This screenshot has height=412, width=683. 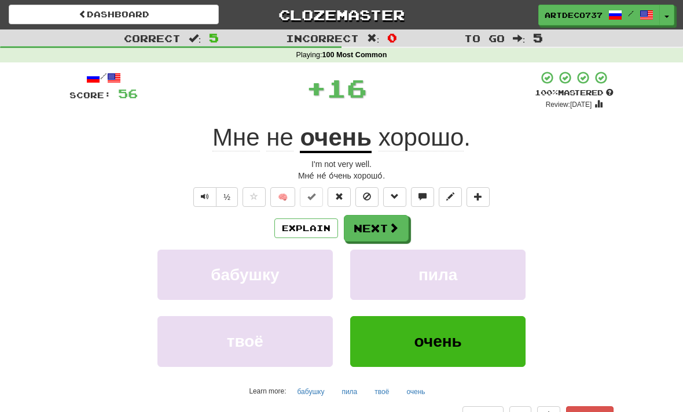 I want to click on button: Play sentence audio (ctl+space), so click(x=205, y=197).